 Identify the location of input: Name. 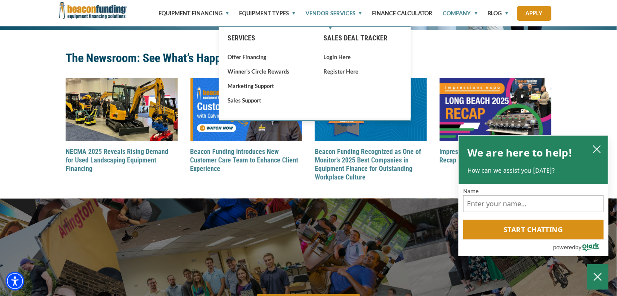
(533, 204).